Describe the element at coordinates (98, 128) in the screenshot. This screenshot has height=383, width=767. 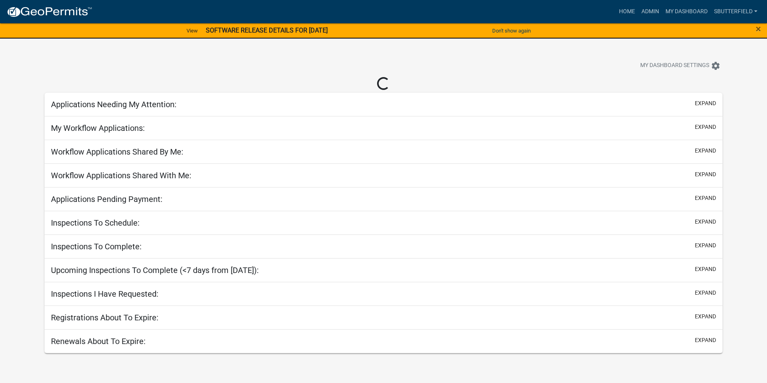
I see `h5: My Workflow Applications:` at that location.